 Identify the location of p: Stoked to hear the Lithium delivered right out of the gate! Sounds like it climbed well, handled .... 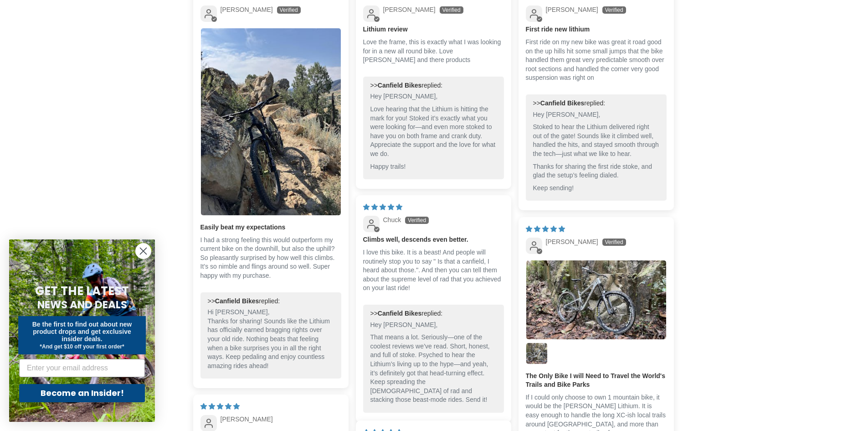
(595, 140).